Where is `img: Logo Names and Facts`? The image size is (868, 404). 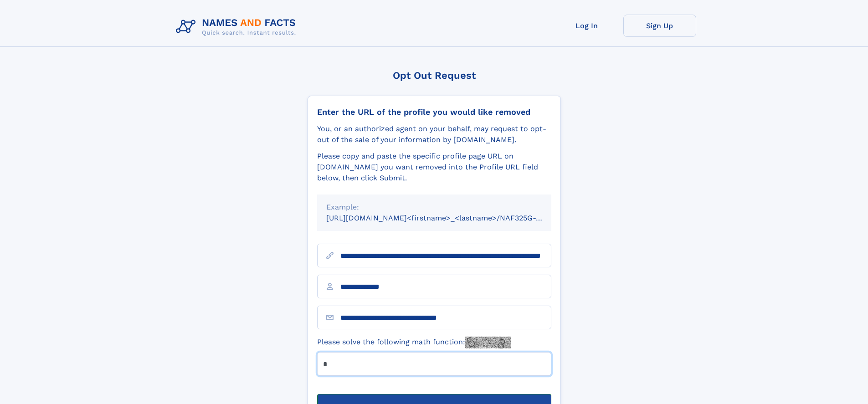
img: Logo Names and Facts is located at coordinates (238, 27).